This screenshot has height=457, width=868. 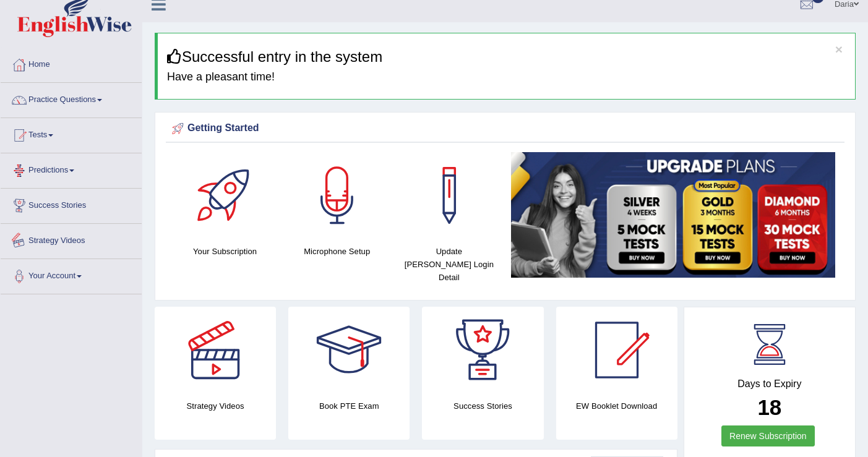 I want to click on a: Renew Subscription, so click(x=768, y=436).